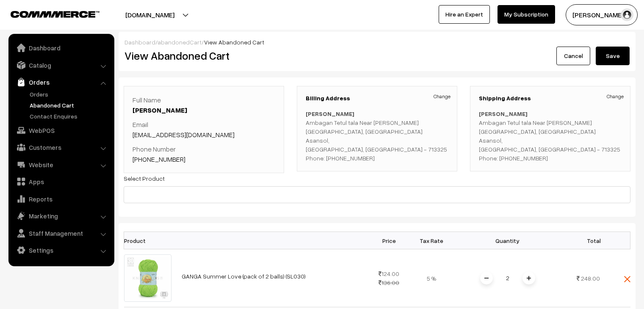 The image size is (644, 309). What do you see at coordinates (487, 278) in the screenshot?
I see `img: minus` at bounding box center [487, 278].